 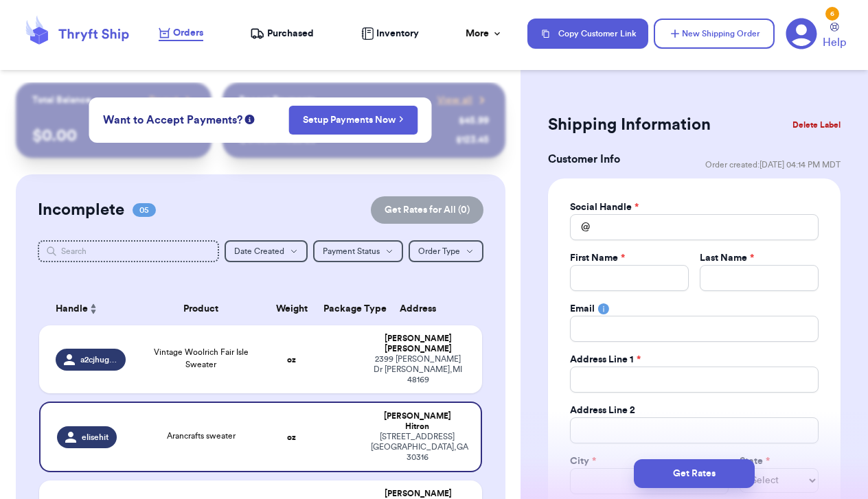 What do you see at coordinates (128, 251) in the screenshot?
I see `input: Search` at bounding box center [128, 251].